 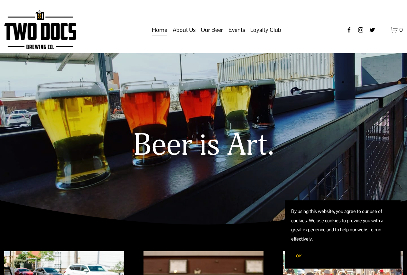 I want to click on a: instagram-unauth, so click(x=361, y=30).